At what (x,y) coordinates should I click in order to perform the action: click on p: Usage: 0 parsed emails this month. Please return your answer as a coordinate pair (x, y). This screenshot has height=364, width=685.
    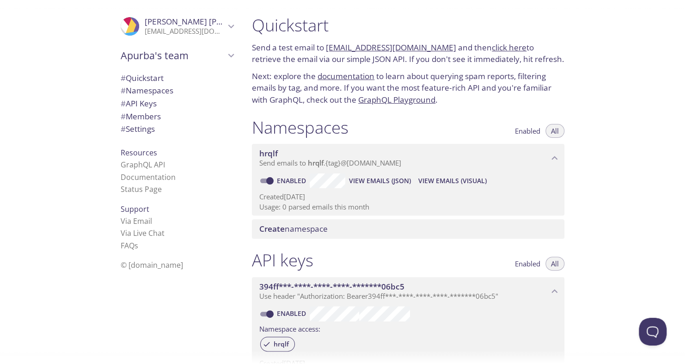
    Looking at the image, I should click on (408, 207).